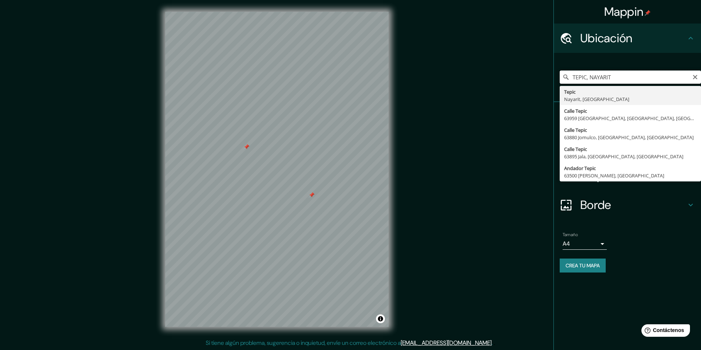  I want to click on font: Andador Tepic, so click(580, 168).